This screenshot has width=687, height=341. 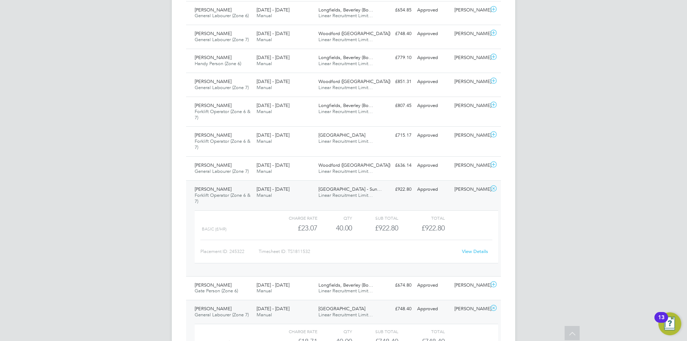 I want to click on div: £715.17, so click(x=396, y=135).